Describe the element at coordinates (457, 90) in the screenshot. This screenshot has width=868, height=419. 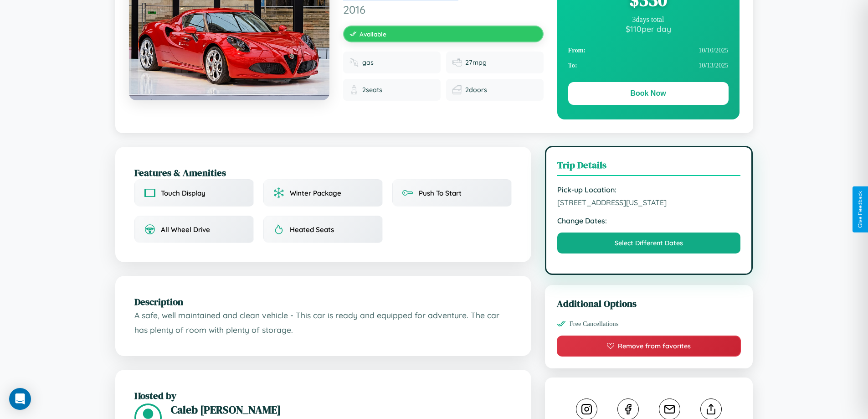
I see `img: Doors` at that location.